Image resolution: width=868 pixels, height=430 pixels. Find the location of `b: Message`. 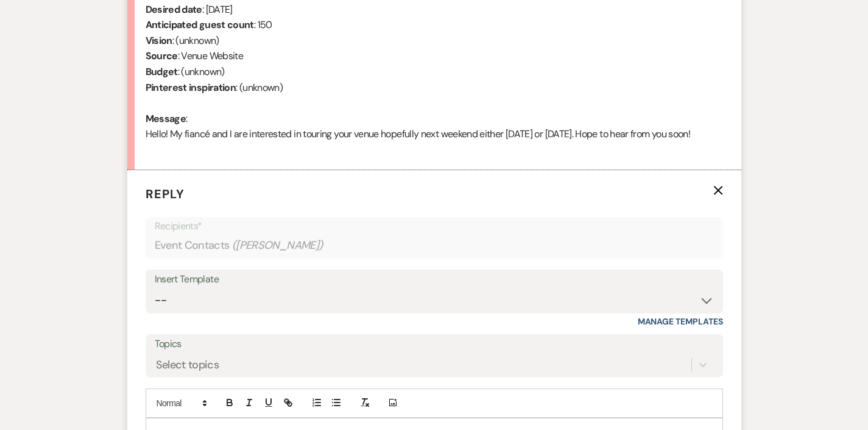

b: Message is located at coordinates (166, 118).